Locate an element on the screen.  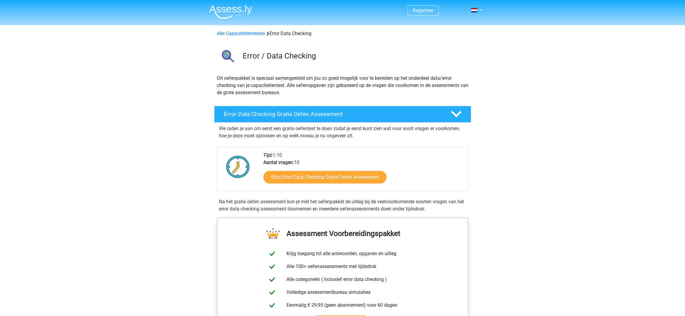
p: We raden je aan om eerst een gratis oefentest te doen zodat je eerst kunt zien wat voor soort vra... is located at coordinates (343, 132).